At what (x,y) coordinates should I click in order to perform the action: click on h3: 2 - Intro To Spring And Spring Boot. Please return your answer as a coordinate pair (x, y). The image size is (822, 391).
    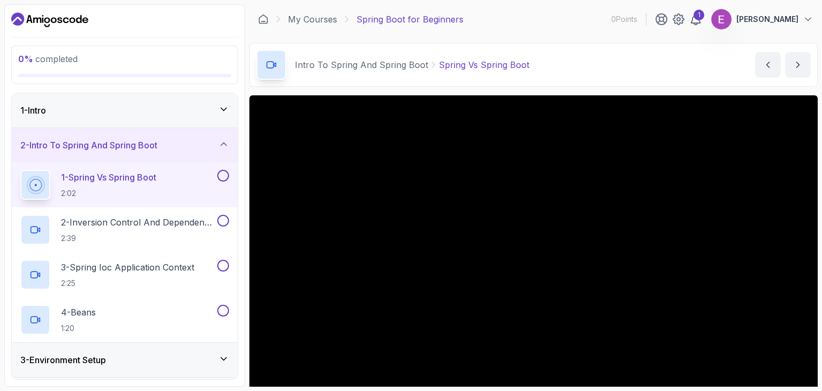
    Looking at the image, I should click on (89, 145).